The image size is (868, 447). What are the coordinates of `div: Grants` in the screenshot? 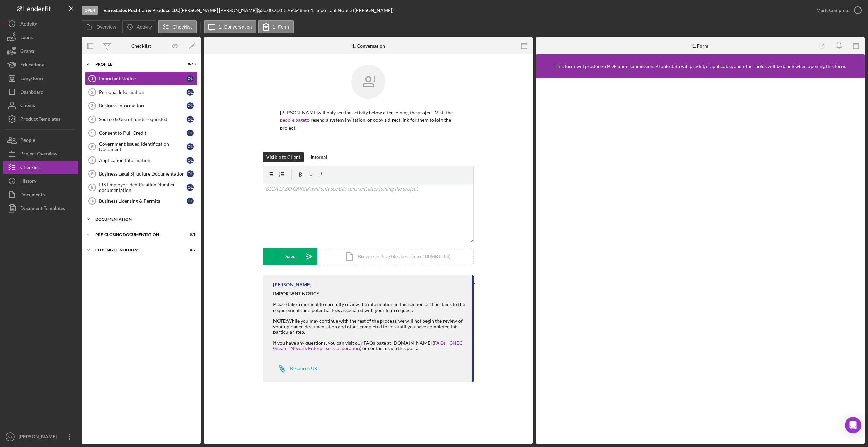 It's located at (28, 52).